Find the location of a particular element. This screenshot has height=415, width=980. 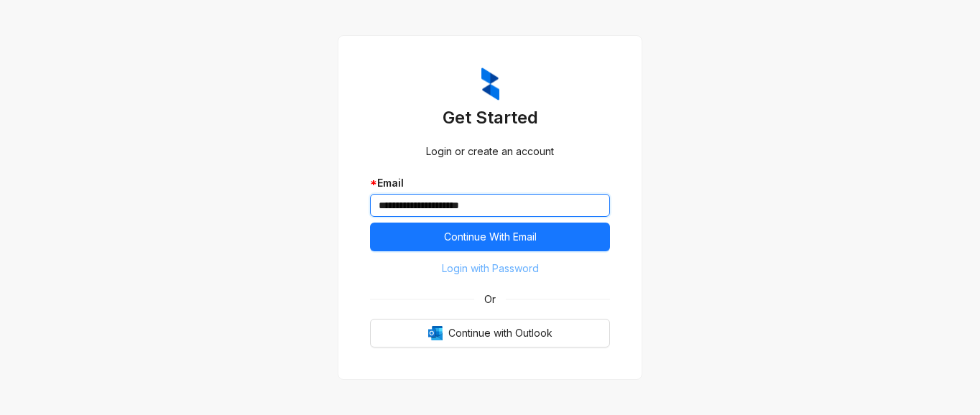

img: ZumaIcon is located at coordinates (490, 84).